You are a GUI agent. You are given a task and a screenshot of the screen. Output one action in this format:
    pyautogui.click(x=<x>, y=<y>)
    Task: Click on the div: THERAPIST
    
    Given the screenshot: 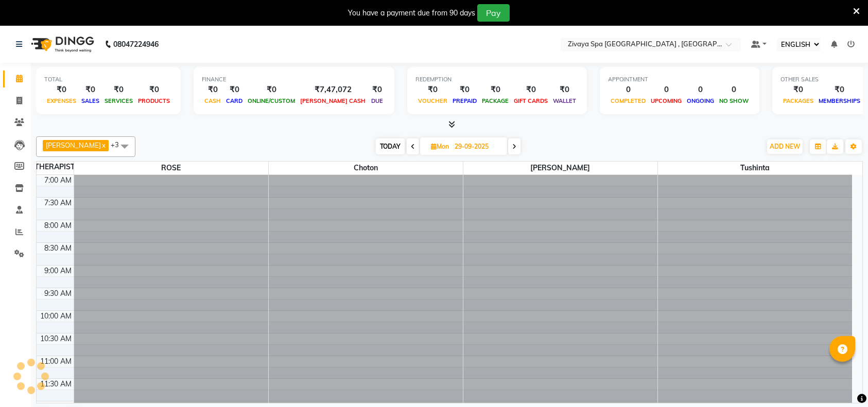 What is the action you would take?
    pyautogui.click(x=55, y=167)
    